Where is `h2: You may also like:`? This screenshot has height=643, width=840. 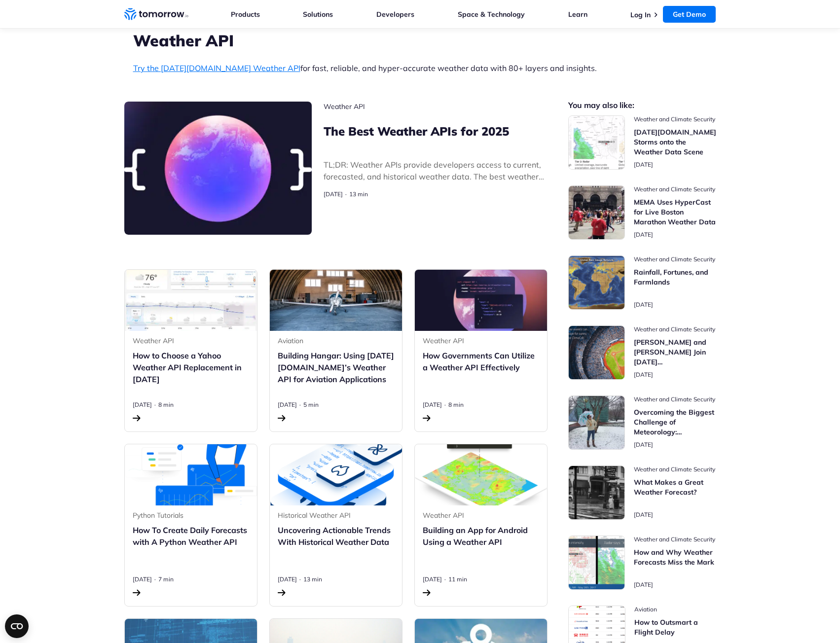
h2: You may also like: is located at coordinates (642, 105).